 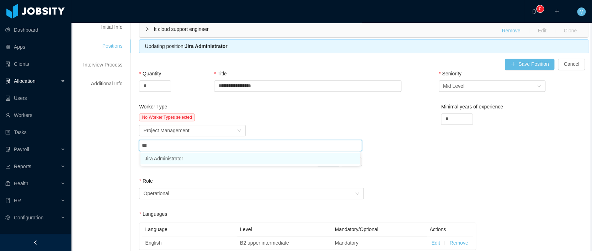 I want to click on input: Minimal years of experience, so click(x=457, y=119).